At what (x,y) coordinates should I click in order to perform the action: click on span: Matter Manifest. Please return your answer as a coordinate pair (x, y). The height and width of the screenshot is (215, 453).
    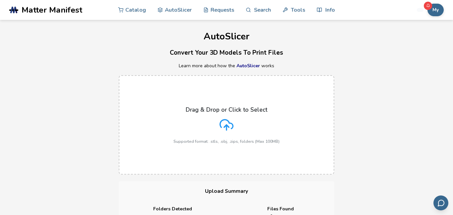
    Looking at the image, I should click on (52, 10).